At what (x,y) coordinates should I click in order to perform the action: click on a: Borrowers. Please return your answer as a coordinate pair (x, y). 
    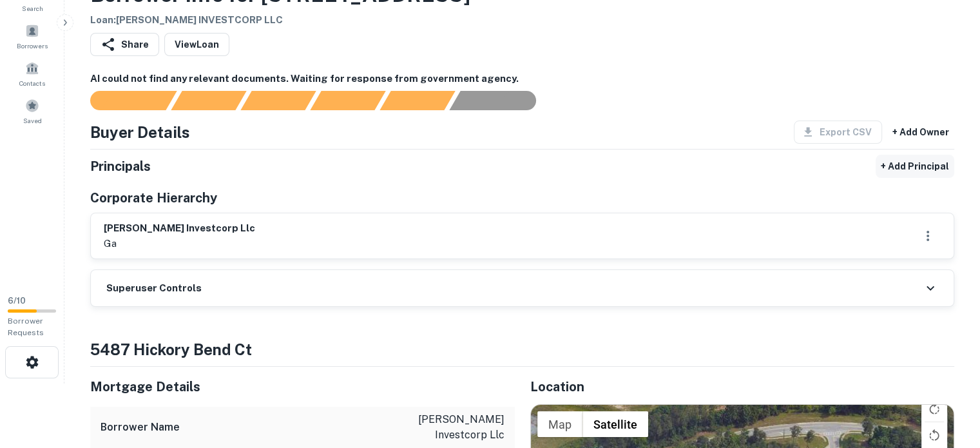
    Looking at the image, I should click on (32, 36).